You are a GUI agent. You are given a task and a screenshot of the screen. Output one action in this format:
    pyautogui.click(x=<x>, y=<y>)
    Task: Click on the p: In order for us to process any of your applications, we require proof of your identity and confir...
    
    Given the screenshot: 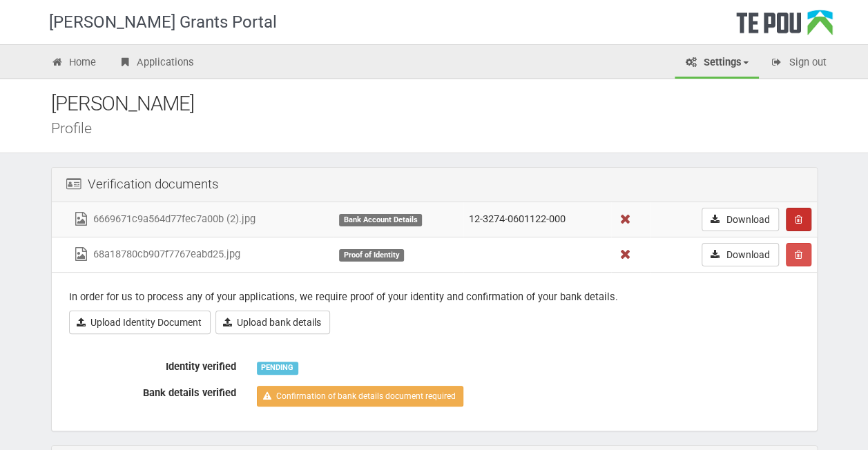 What is the action you would take?
    pyautogui.click(x=434, y=297)
    